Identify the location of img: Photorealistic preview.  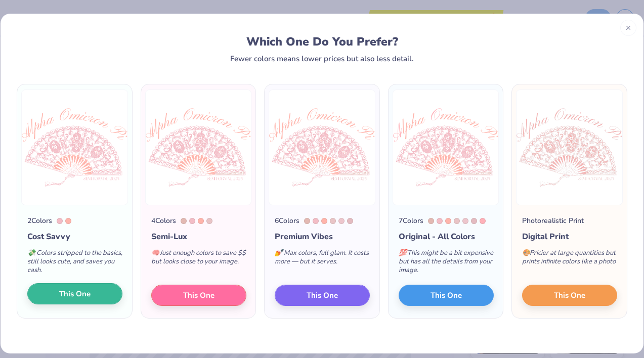
(569, 147).